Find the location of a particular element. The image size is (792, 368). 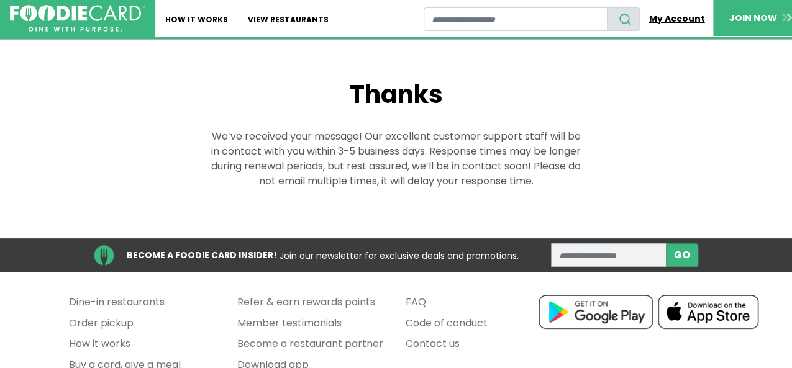

a: Code of conduct is located at coordinates (480, 324).